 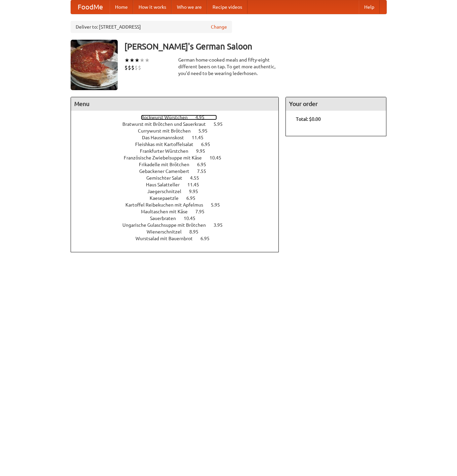 I want to click on a: Wurstsalad mit Bauernbrot 6.95, so click(x=179, y=239).